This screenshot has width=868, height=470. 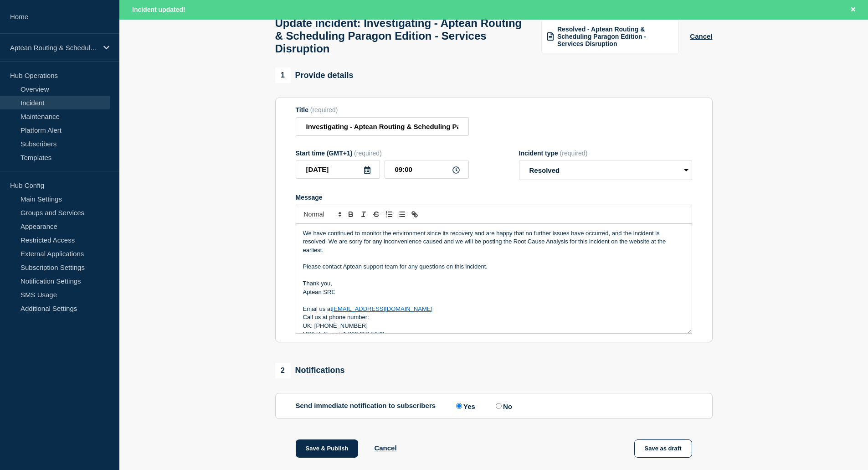 I want to click on span: Resolved - Aptean Routing & Scheduling Paragon Edition - Services Disruption, so click(x=615, y=37).